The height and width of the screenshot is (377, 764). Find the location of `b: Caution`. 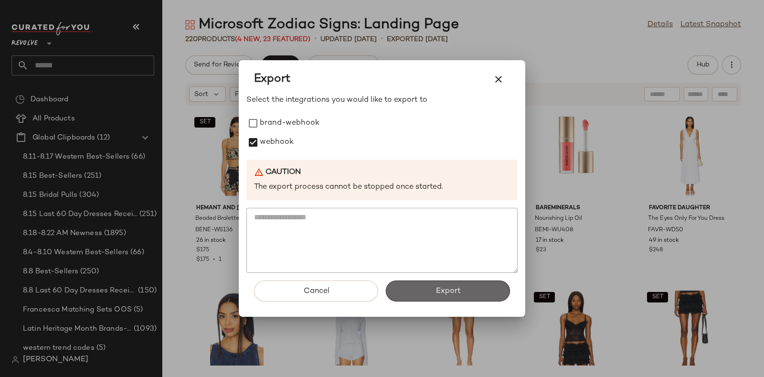

b: Caution is located at coordinates (283, 172).